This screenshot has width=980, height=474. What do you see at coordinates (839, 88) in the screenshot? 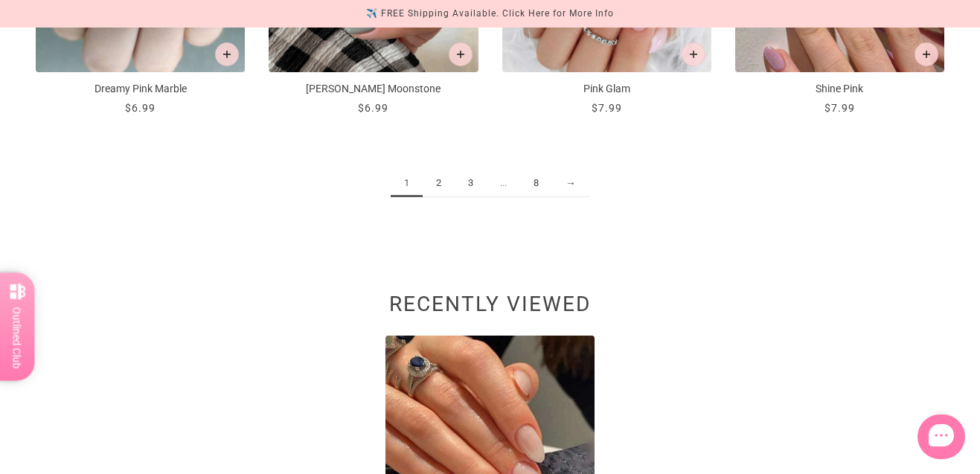
I see `p: Shine Pink` at bounding box center [839, 88].